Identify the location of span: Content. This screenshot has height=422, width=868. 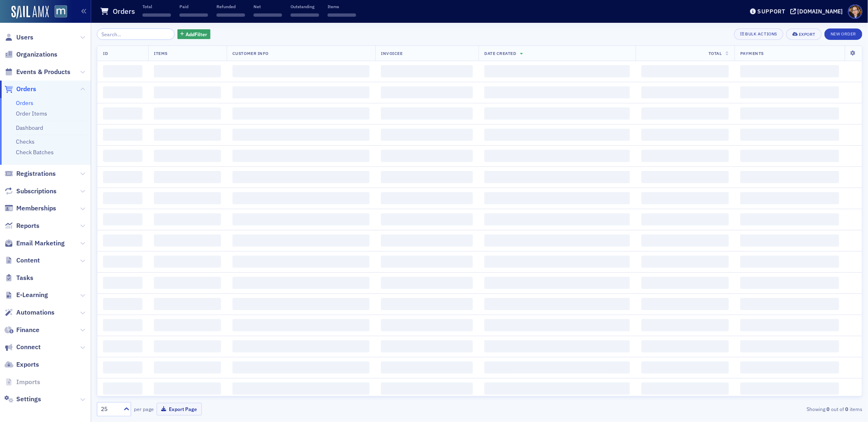
(28, 260).